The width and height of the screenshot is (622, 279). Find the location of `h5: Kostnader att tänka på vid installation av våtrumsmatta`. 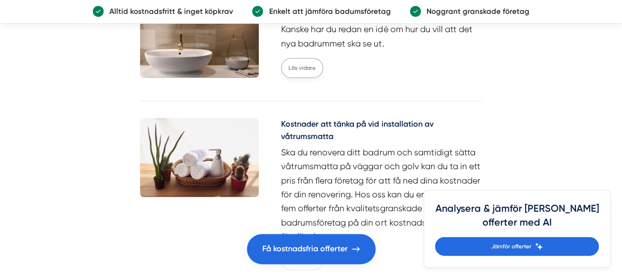

h5: Kostnader att tänka på vid installation av våtrumsmatta is located at coordinates (382, 132).